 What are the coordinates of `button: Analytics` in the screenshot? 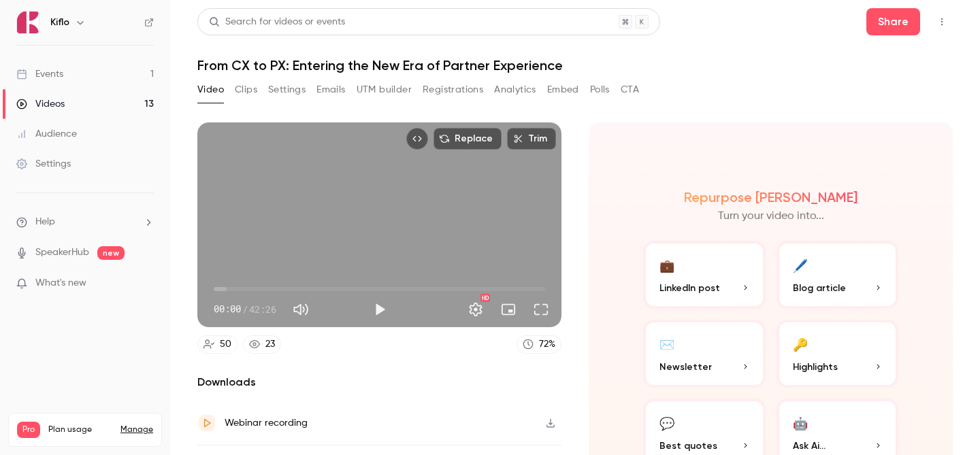 It's located at (515, 90).